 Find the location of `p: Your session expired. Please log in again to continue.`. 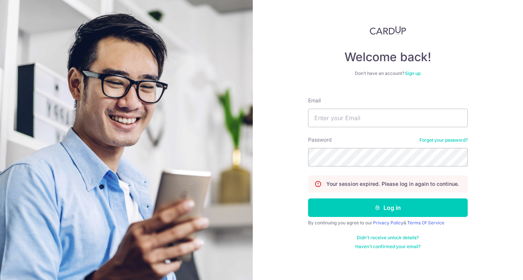

p: Your session expired. Please log in again to continue. is located at coordinates (392, 184).